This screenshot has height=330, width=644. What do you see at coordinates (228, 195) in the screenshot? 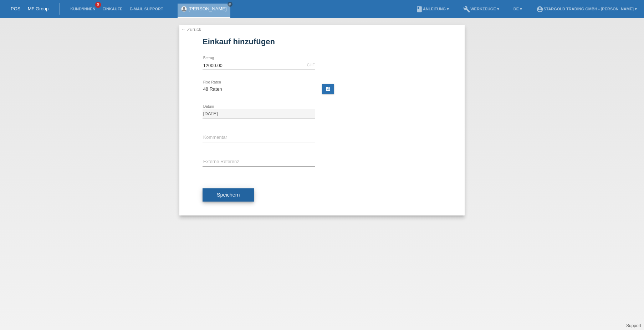
I see `button: Speichern` at bounding box center [228, 195].